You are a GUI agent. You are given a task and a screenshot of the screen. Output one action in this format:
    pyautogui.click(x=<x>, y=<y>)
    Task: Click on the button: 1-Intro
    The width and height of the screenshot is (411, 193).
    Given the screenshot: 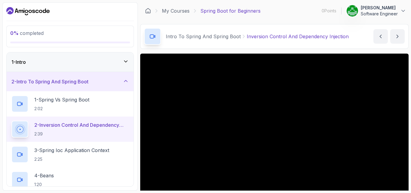 What is the action you would take?
    pyautogui.click(x=70, y=62)
    